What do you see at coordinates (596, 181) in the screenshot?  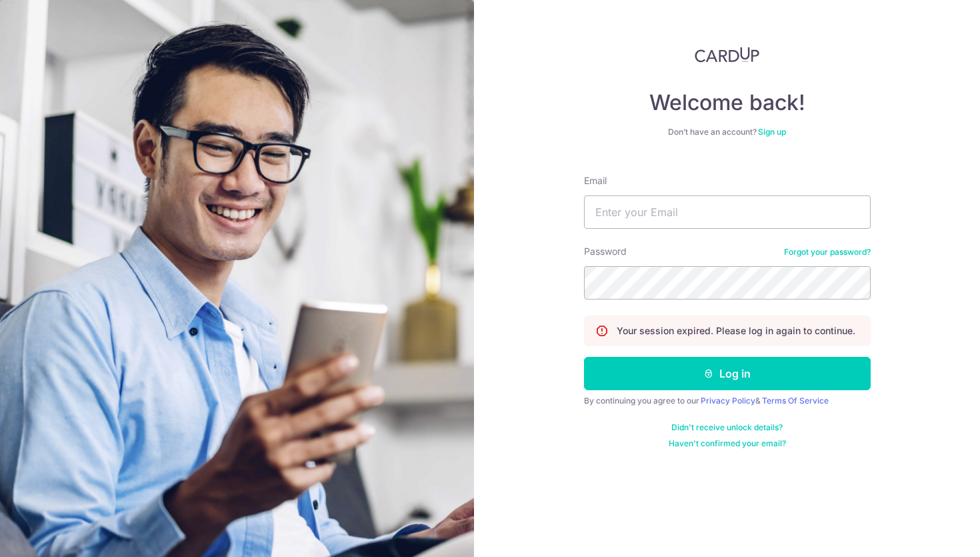 I see `label: Email` at bounding box center [596, 181].